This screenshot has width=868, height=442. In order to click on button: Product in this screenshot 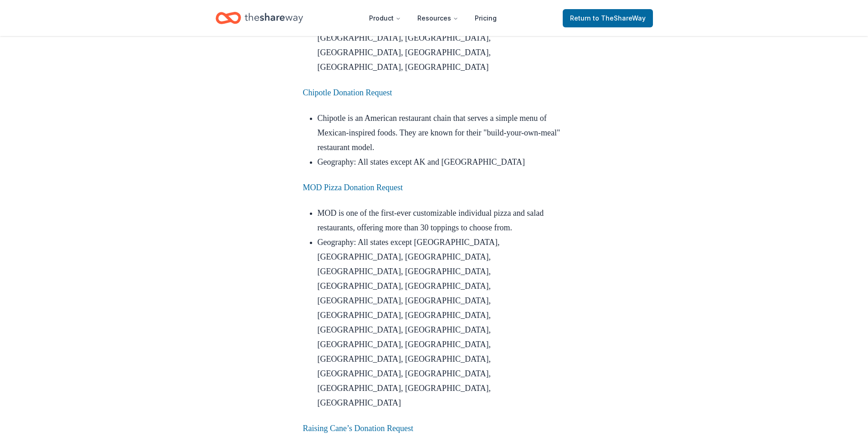, I will do `click(385, 18)`.